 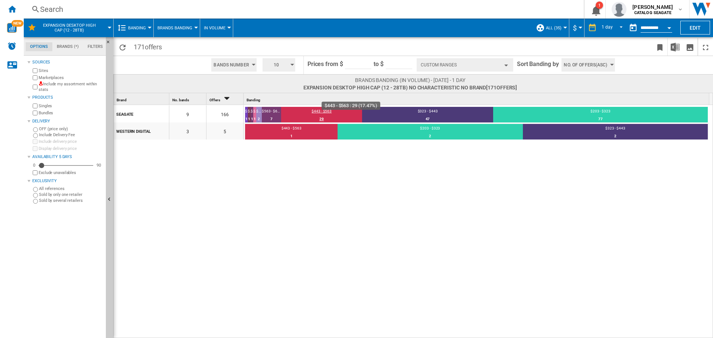 I want to click on div: Brand Sort None, so click(x=142, y=99).